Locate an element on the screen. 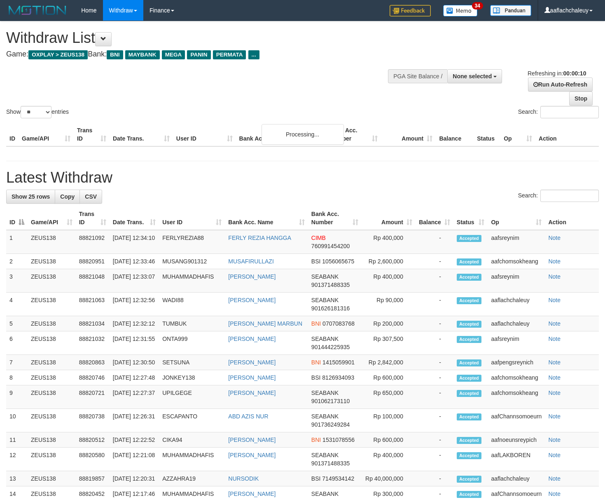 The image size is (605, 500). th: Amount: activate to sort column ascending is located at coordinates (388, 218).